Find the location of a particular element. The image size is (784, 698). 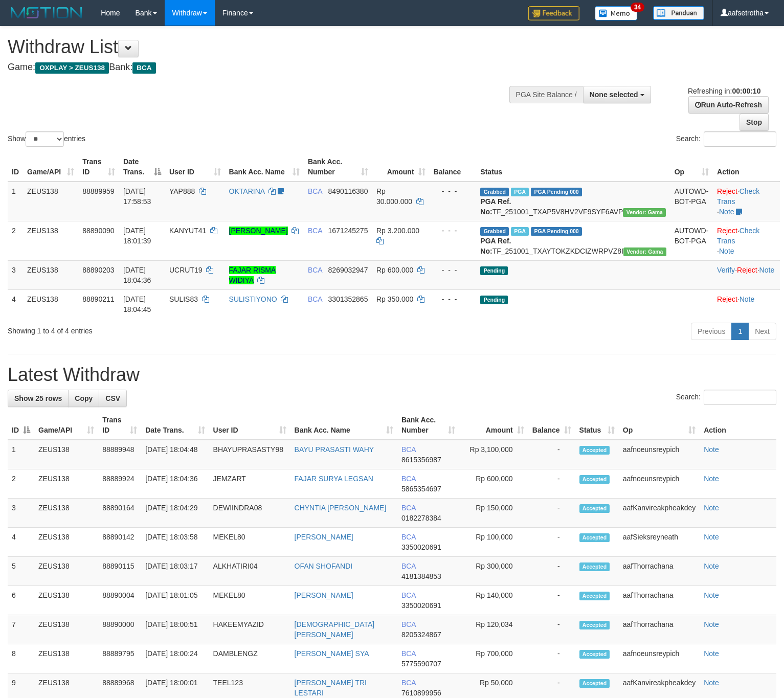

div: PGA Site Balance / is located at coordinates (546, 95).